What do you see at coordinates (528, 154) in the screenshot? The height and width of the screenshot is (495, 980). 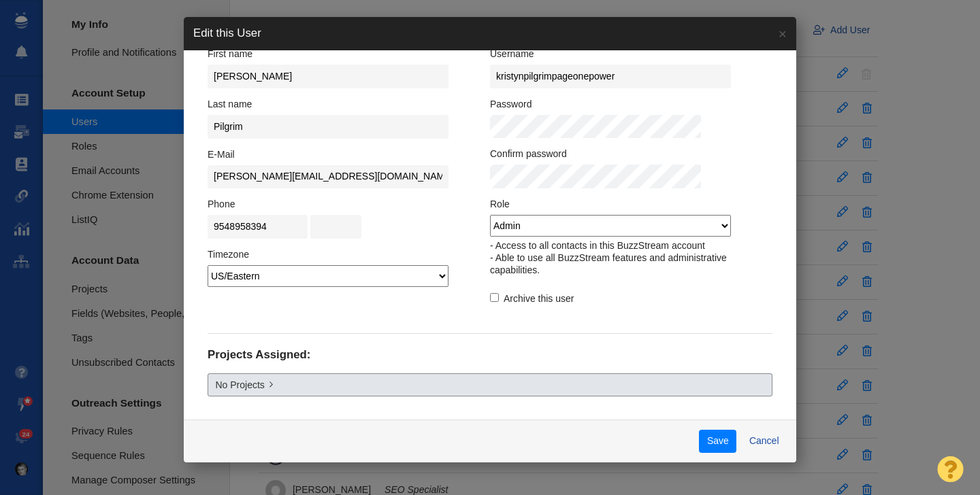 I see `label: Confirm password` at bounding box center [528, 154].